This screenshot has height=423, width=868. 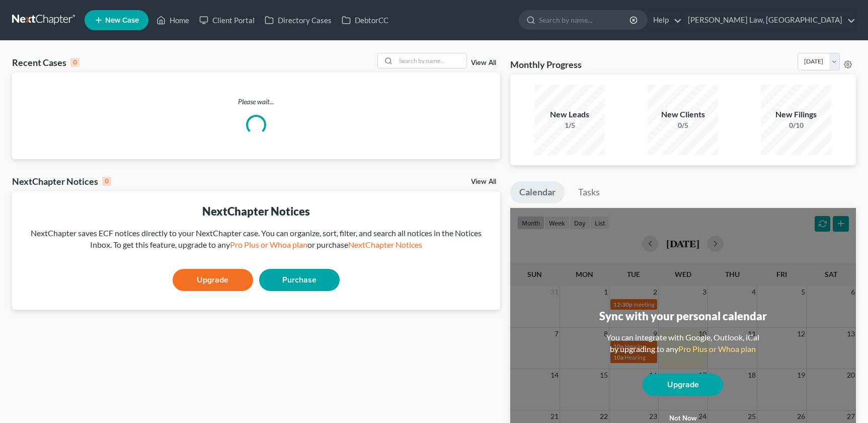 What do you see at coordinates (665, 20) in the screenshot?
I see `a: Help` at bounding box center [665, 20].